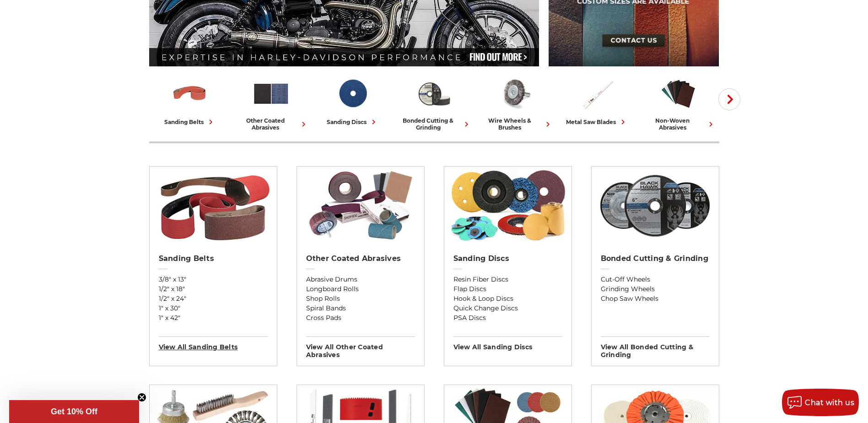 The width and height of the screenshot is (868, 423). I want to click on a: Cross Pads, so click(360, 318).